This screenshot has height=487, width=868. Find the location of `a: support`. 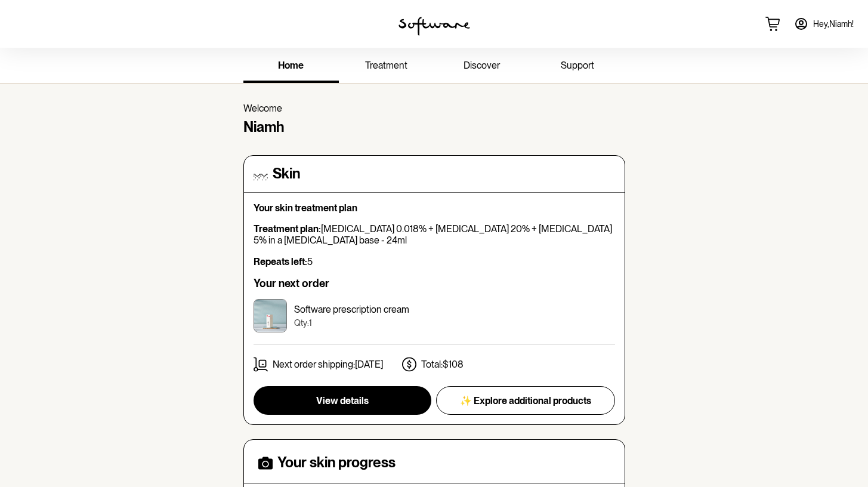

a: support is located at coordinates (577, 66).